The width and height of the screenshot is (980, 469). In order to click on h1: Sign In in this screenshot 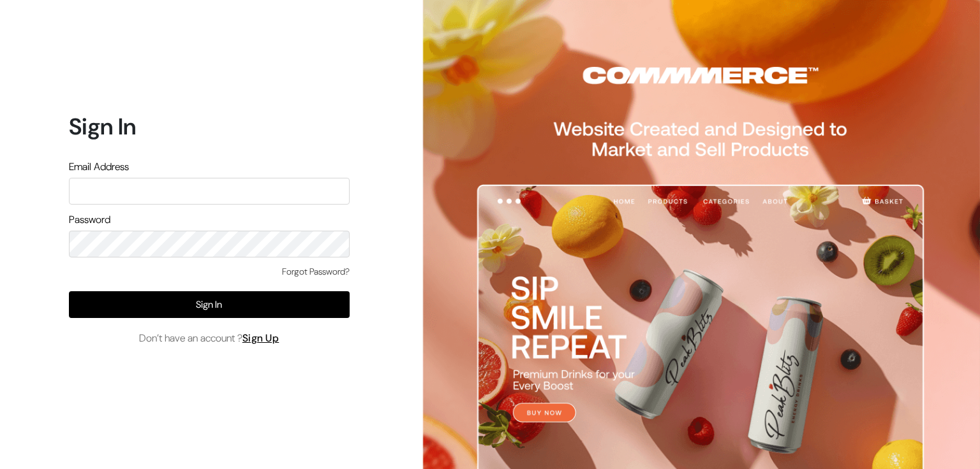, I will do `click(209, 127)`.